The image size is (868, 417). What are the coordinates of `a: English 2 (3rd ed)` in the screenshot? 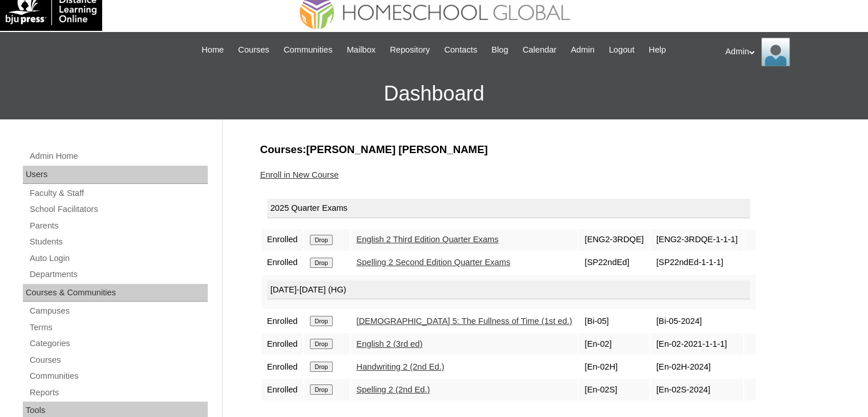 It's located at (390, 344).